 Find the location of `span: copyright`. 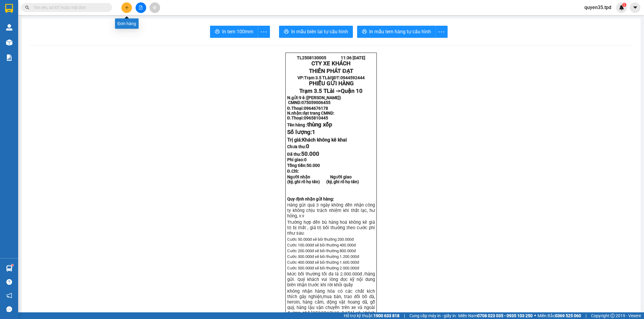

span: copyright is located at coordinates (613, 316).